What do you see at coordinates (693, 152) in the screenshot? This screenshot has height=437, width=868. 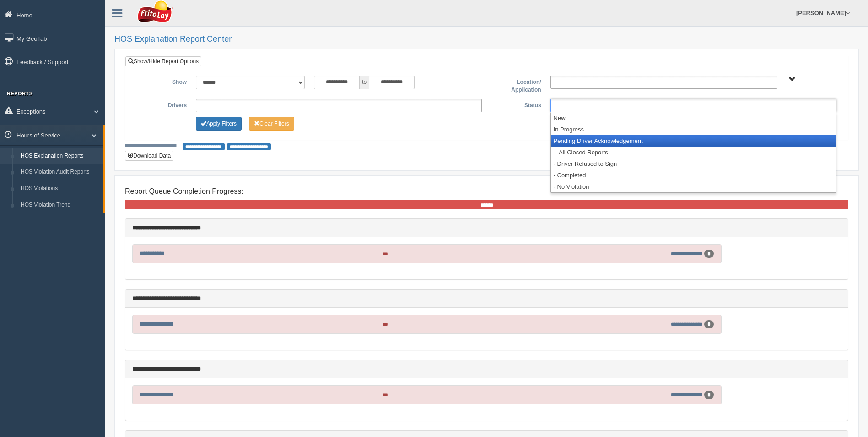 I see `li: -- All Closed Reports --` at bounding box center [693, 152].